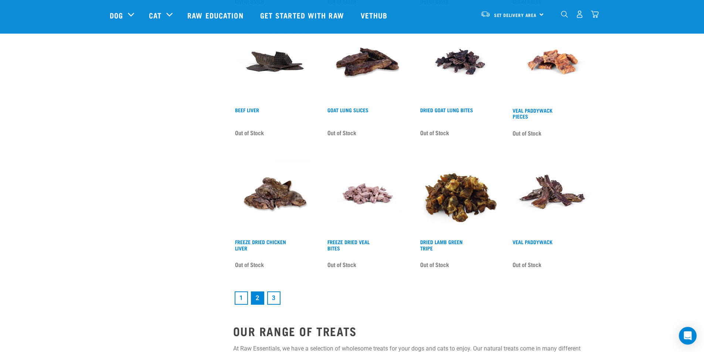 The width and height of the screenshot is (704, 352). What do you see at coordinates (275, 194) in the screenshot?
I see `img: 16327` at bounding box center [275, 194].